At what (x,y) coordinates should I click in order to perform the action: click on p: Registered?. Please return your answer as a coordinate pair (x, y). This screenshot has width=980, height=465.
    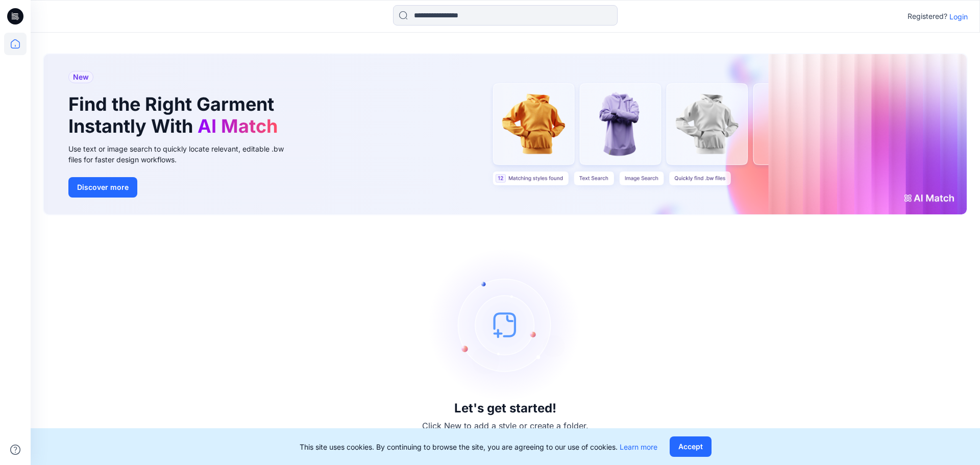
    Looking at the image, I should click on (927, 17).